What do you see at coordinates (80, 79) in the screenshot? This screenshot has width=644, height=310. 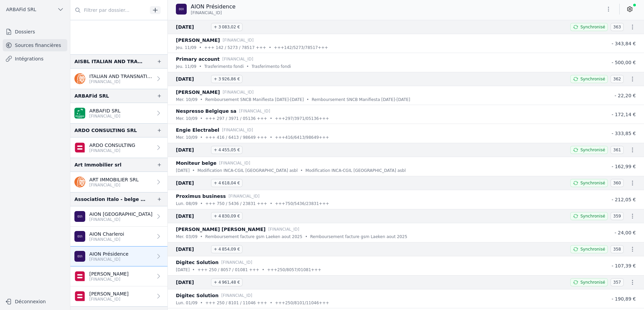 I see `img: ing.png` at bounding box center [80, 79].